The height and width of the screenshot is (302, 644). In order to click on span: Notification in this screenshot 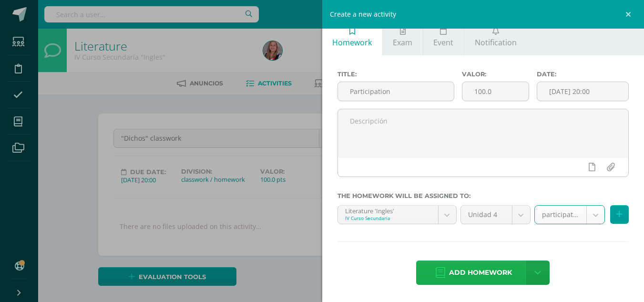, I will do `click(495, 43)`.